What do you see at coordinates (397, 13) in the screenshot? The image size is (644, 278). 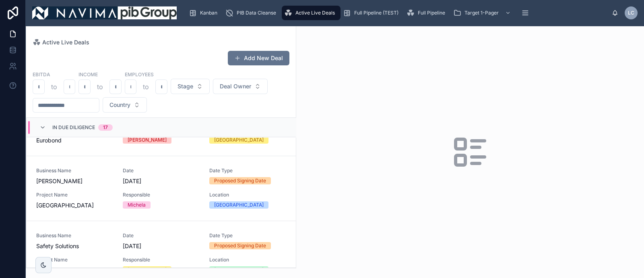 I see `div: scrollable content` at bounding box center [397, 13].